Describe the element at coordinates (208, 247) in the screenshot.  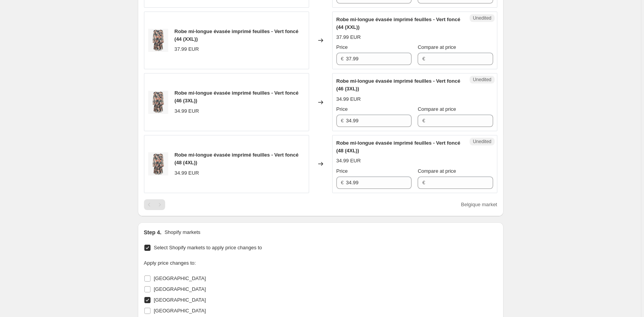
I see `span: Select Shopify markets to apply price changes to` at that location.